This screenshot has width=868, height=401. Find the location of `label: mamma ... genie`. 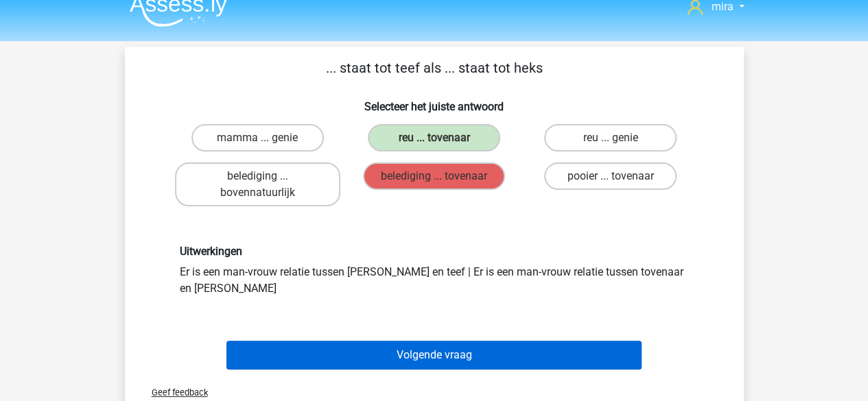

label: mamma ... genie is located at coordinates (258, 138).